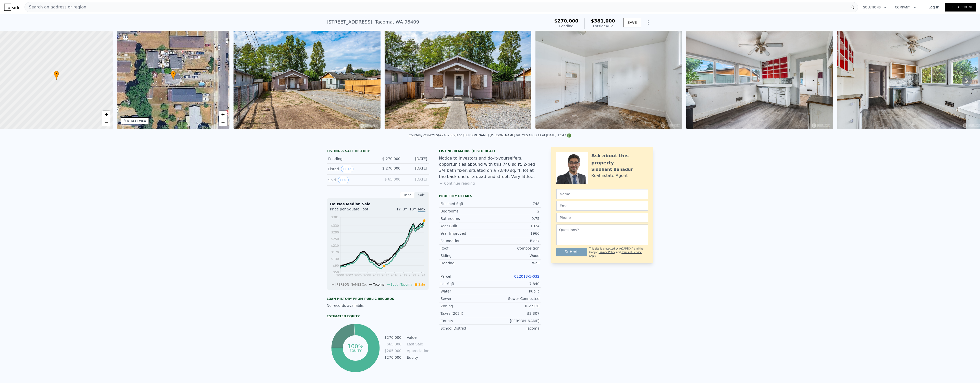 This screenshot has width=980, height=383. I want to click on div: Sewer, so click(465, 299).